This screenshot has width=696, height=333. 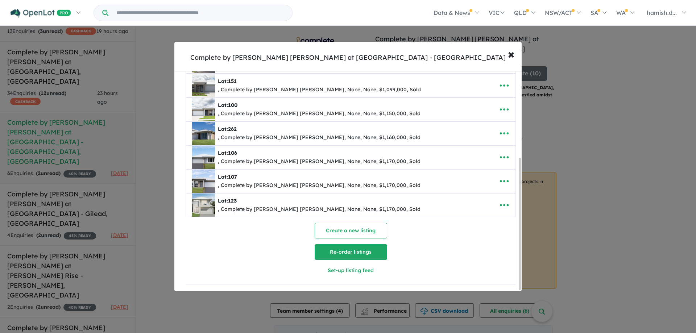 What do you see at coordinates (351, 270) in the screenshot?
I see `button: Set-up listing feed` at bounding box center [351, 270].